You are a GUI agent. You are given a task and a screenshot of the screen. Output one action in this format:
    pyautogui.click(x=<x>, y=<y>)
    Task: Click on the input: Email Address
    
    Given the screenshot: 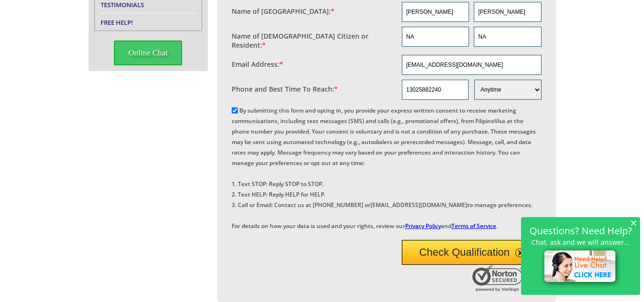 What is the action you would take?
    pyautogui.click(x=472, y=65)
    